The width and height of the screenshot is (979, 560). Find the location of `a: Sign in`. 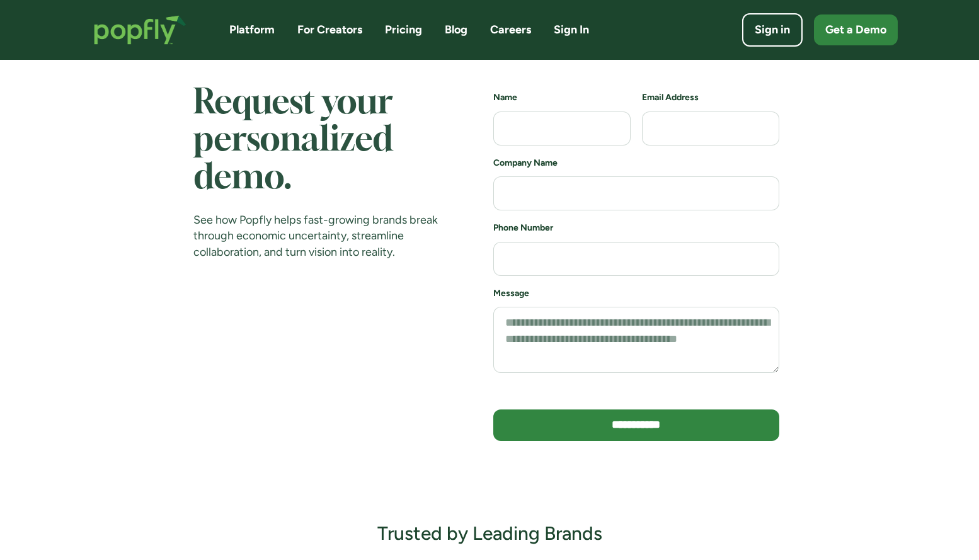

a: Sign in is located at coordinates (772, 30).